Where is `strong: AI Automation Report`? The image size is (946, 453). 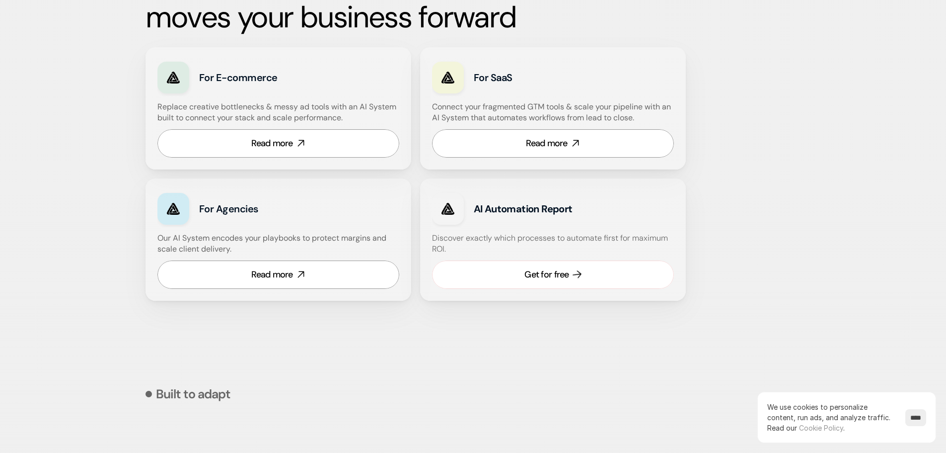 strong: AI Automation Report is located at coordinates (523, 209).